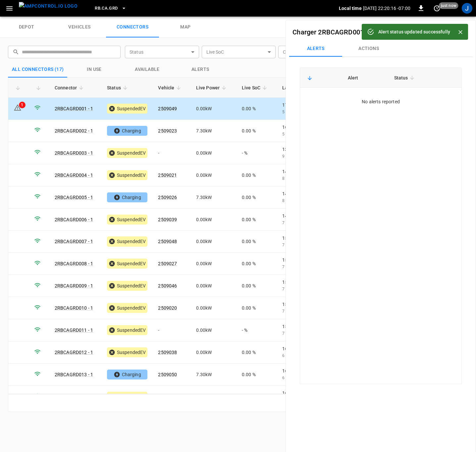 Image resolution: width=476 pixels, height=452 pixels. What do you see at coordinates (74, 242) in the screenshot?
I see `a: 2RBCAGRD007 - 1` at bounding box center [74, 242].